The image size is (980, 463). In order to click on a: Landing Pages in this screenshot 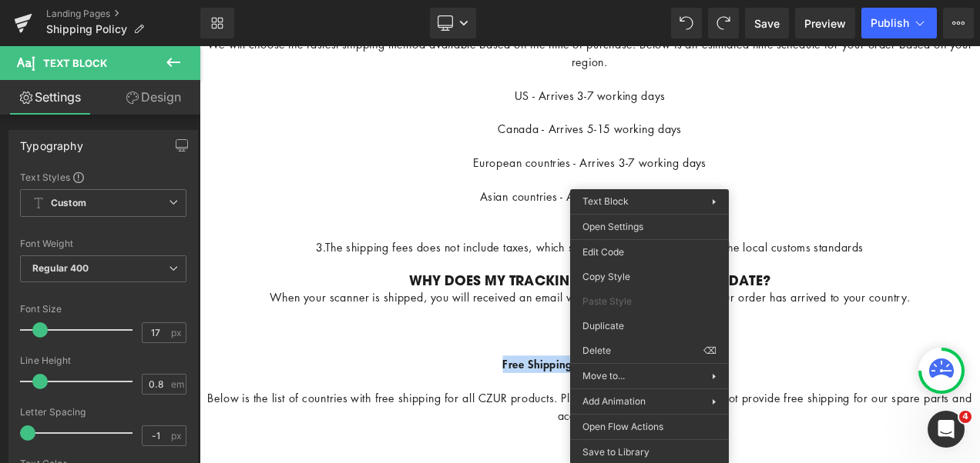, I will do `click(123, 14)`.